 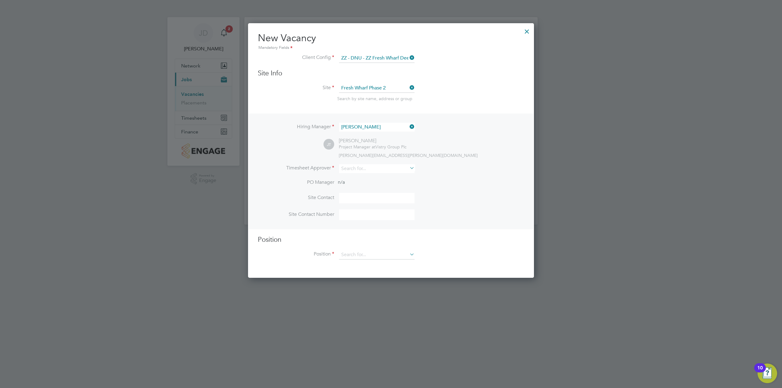 I want to click on h3: Position, so click(x=391, y=240).